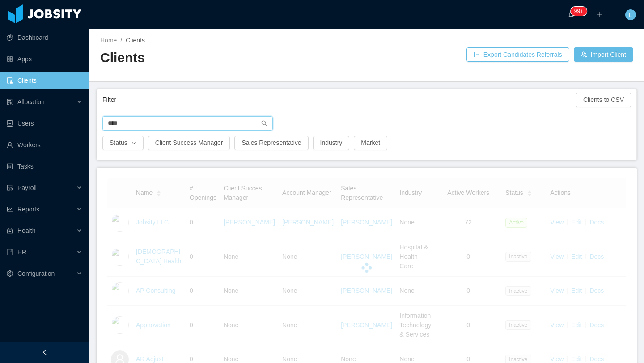 The image size is (644, 363). I want to click on i: icon: solution, so click(10, 102).